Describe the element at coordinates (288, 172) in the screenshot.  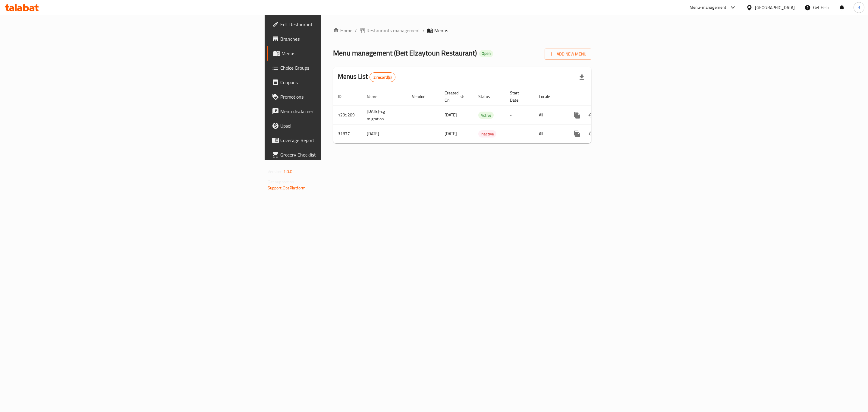
I see `span: 1.0.0` at that location.